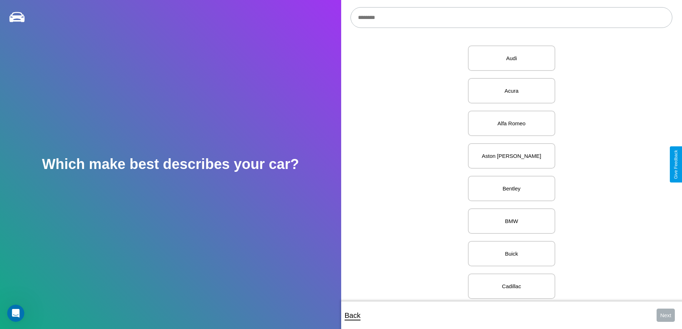  Describe the element at coordinates (512, 221) in the screenshot. I see `p: BMW` at that location.